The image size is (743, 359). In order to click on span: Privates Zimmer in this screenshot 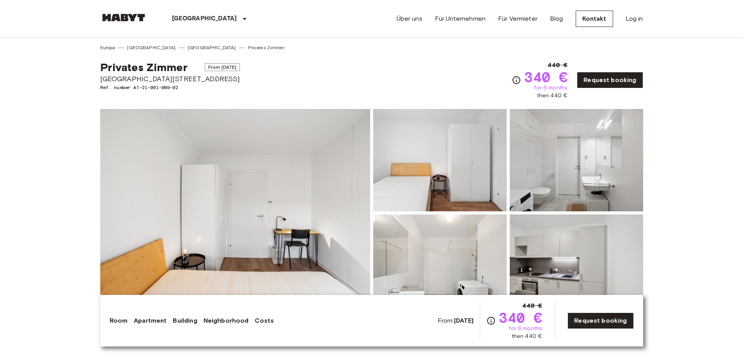, I will do `click(144, 67)`.